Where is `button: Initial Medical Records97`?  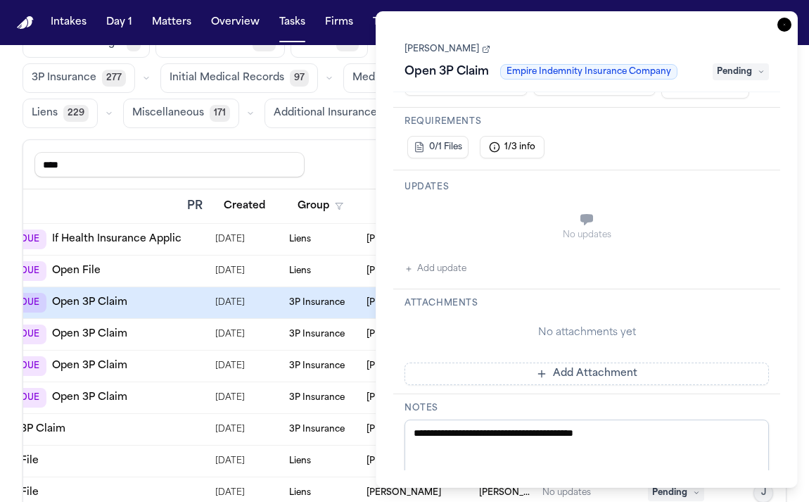 button: Initial Medical Records97 is located at coordinates (239, 78).